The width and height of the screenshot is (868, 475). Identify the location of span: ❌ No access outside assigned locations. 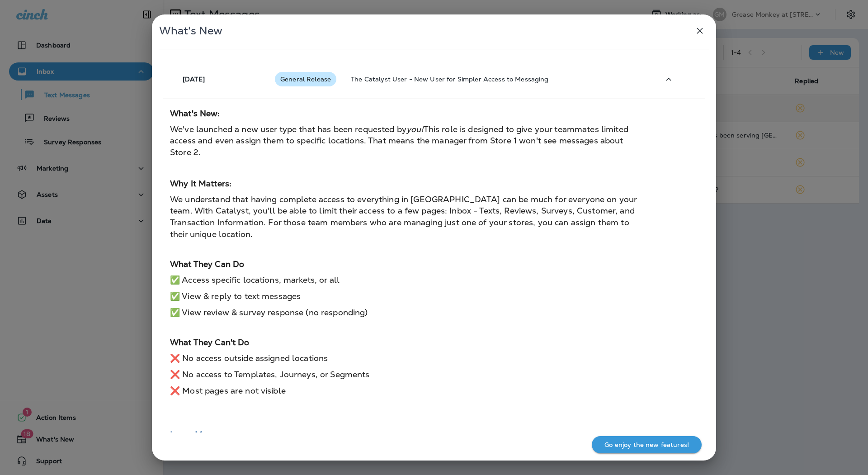
(249, 358).